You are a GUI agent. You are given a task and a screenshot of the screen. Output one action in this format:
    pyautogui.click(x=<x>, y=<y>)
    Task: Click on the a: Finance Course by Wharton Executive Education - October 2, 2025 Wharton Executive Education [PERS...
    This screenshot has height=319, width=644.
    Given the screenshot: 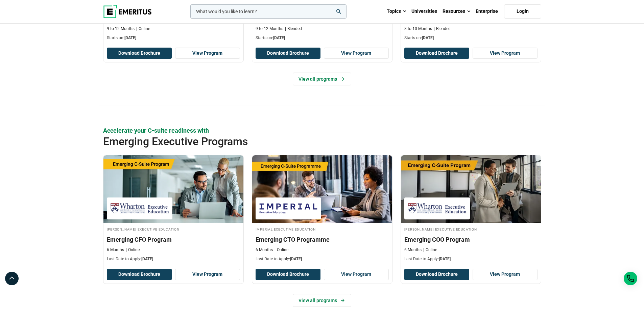 What is the action you would take?
    pyautogui.click(x=173, y=210)
    